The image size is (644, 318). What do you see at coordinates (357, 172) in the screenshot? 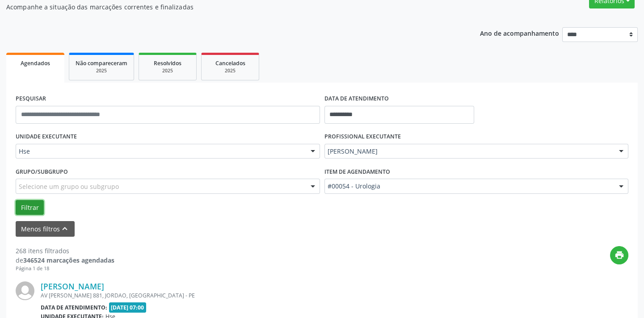
I see `label: Item de agendamento` at bounding box center [357, 172].